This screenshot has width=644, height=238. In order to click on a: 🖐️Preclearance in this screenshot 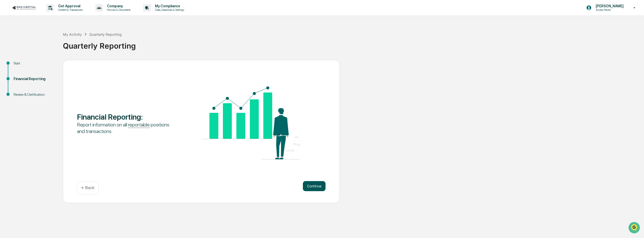, I will do `click(19, 66)`.